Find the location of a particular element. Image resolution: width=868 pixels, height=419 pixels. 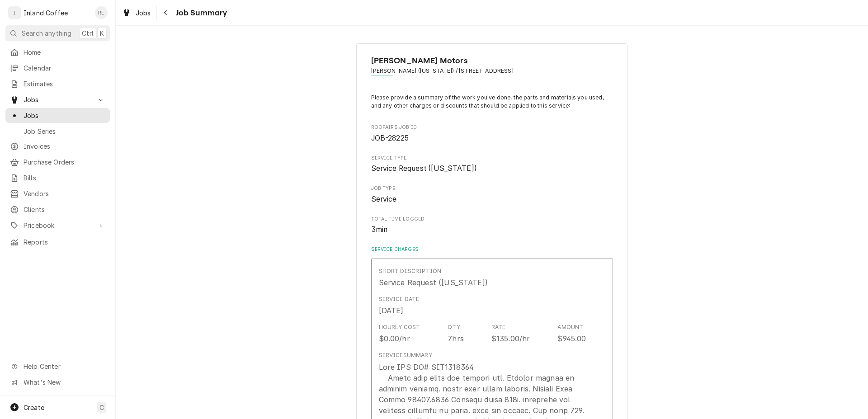

a: Bills is located at coordinates (57, 177).